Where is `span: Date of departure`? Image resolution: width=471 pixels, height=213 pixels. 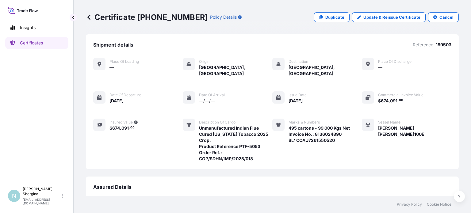
span: Date of departure is located at coordinates (125, 95).